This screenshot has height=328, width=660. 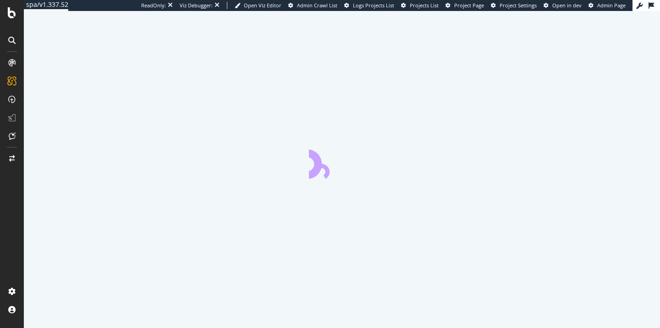 What do you see at coordinates (514, 6) in the screenshot?
I see `a: Project Settings` at bounding box center [514, 6].